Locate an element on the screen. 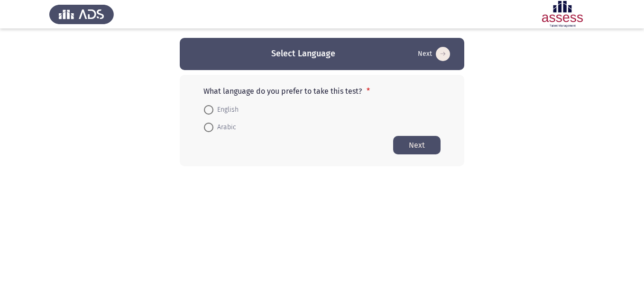  img: Assessment logo of OCM R1 ASSESS is located at coordinates (562, 14).